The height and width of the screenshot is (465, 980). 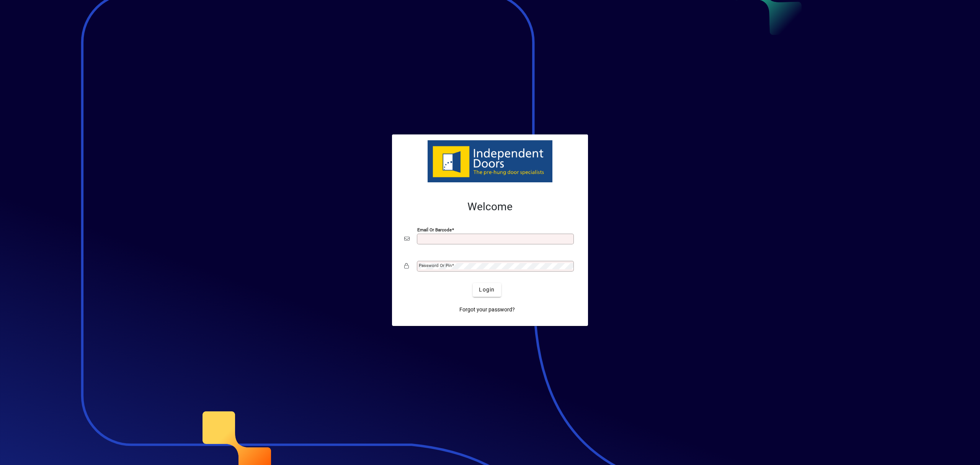 What do you see at coordinates (435, 266) in the screenshot?
I see `mat-label: Password or Pin` at bounding box center [435, 266].